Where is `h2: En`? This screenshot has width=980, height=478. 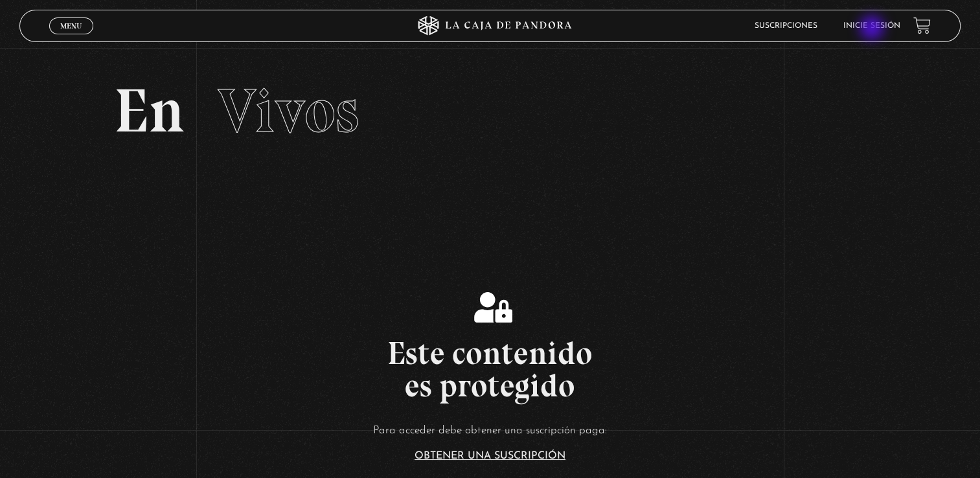
h2: En is located at coordinates (490, 111).